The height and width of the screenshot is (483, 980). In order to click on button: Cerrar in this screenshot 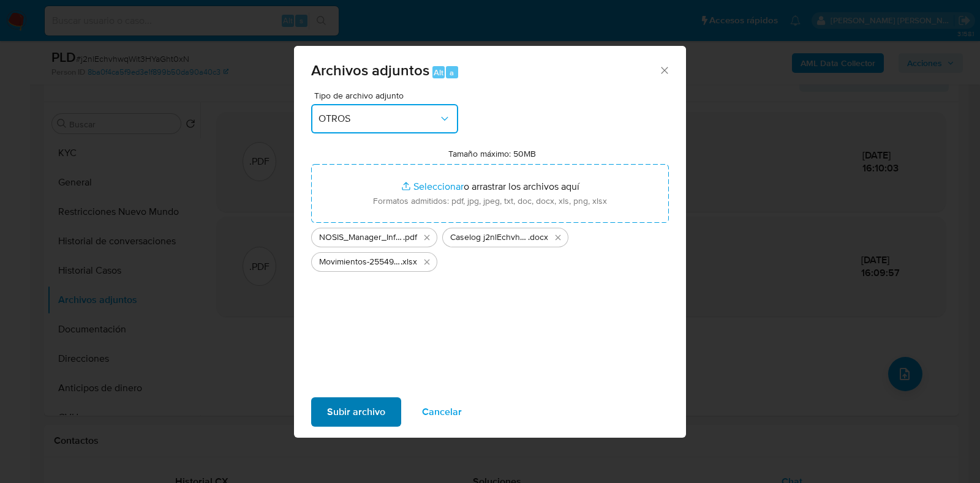, I will do `click(664, 70)`.